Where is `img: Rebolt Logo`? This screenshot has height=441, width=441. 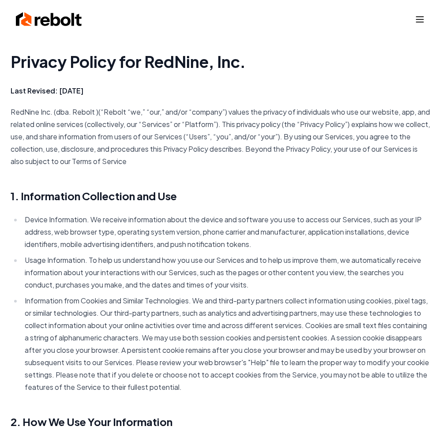 img: Rebolt Logo is located at coordinates (49, 19).